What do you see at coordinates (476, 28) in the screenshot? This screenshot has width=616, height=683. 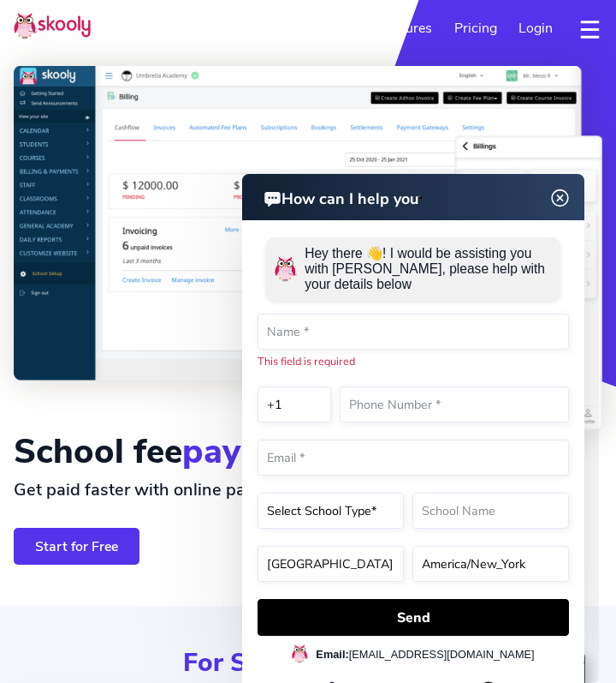 I see `span: Pricing` at bounding box center [476, 28].